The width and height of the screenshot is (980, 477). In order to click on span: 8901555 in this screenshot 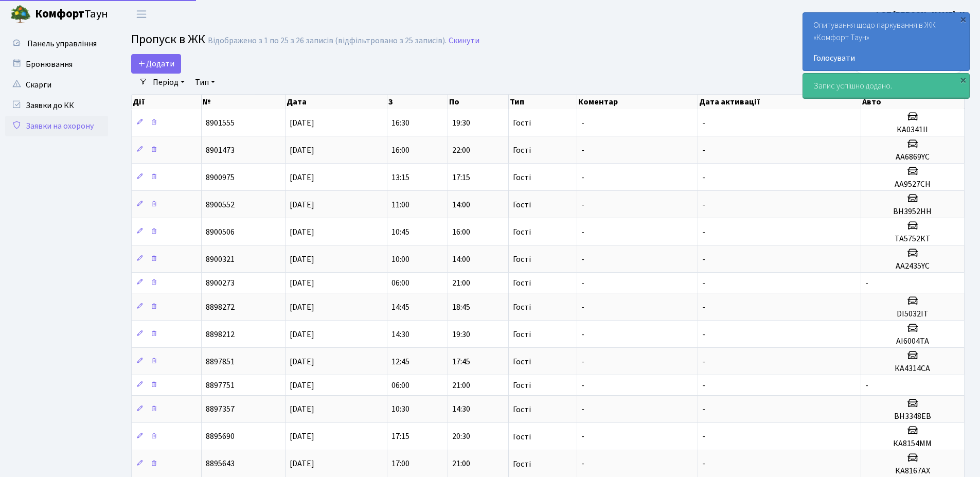, I will do `click(221, 123)`.